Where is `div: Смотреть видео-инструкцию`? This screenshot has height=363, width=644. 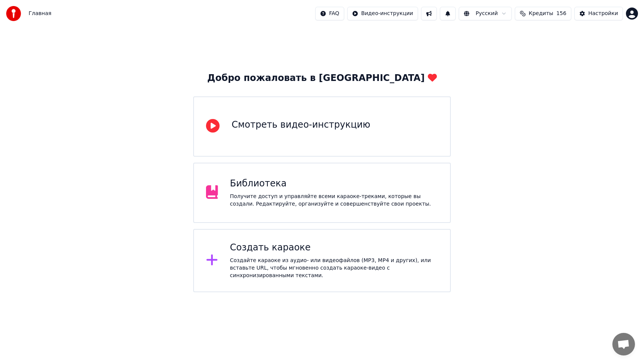 div: Смотреть видео-инструкцию is located at coordinates (301, 125).